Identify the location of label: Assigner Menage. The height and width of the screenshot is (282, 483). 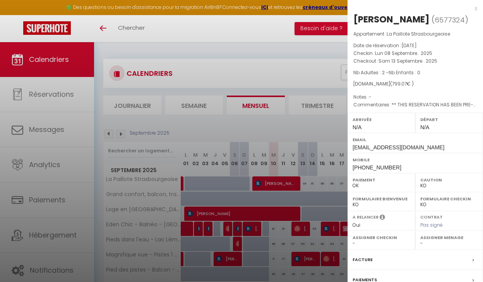
(449, 238).